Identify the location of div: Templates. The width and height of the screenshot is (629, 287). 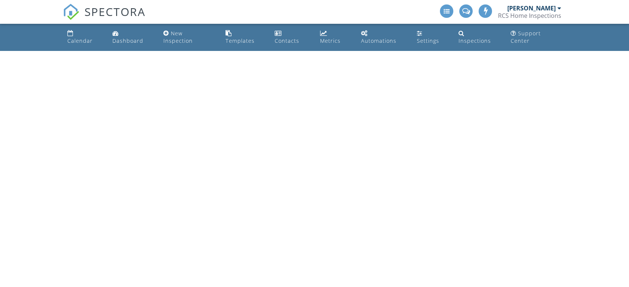
(240, 41).